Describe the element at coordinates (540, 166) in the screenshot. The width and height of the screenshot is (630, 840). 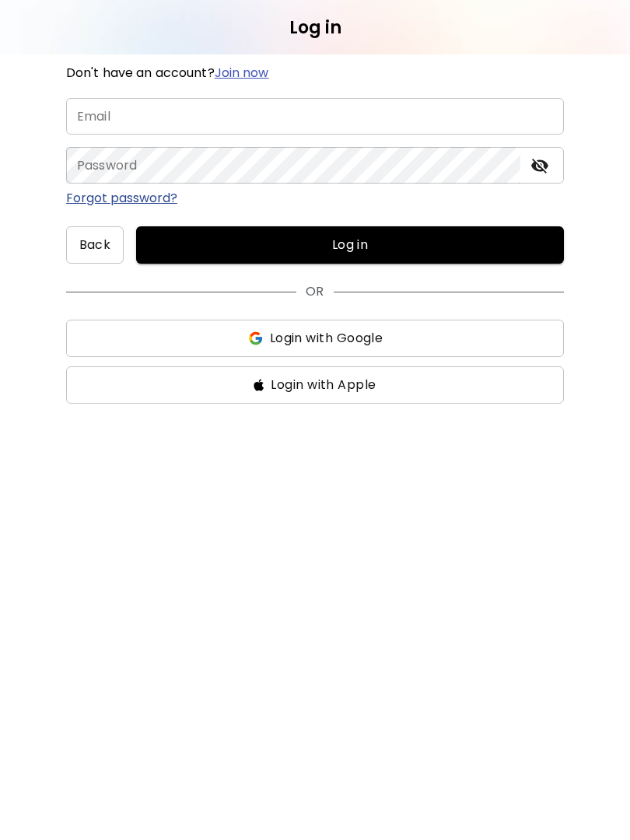
I see `button: toggle password visibility` at that location.